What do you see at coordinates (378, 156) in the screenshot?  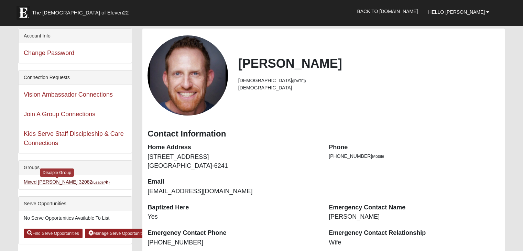 I see `span: Mobile` at bounding box center [378, 156].